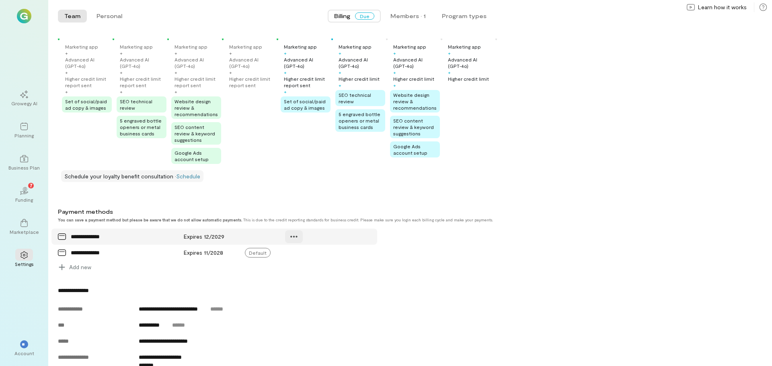  I want to click on a: Funding, so click(24, 195).